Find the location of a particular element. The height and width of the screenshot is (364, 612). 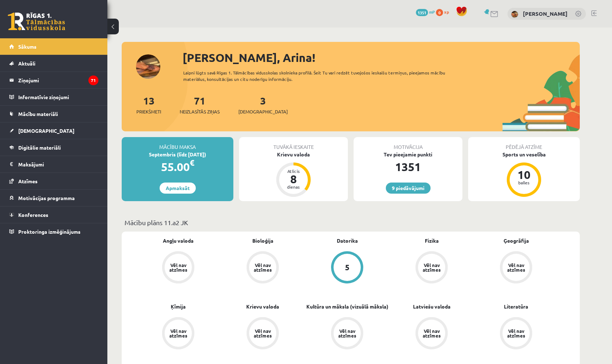

a: Ķīmija is located at coordinates (178, 306).